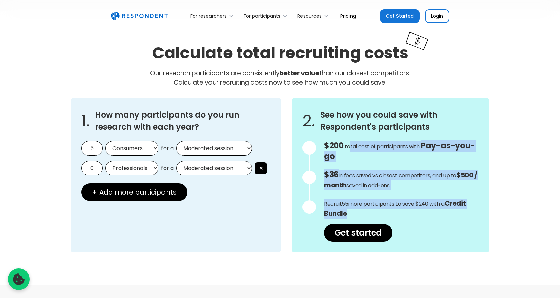 This screenshot has height=298, width=560. Describe the element at coordinates (308, 121) in the screenshot. I see `span: 2.` at that location.